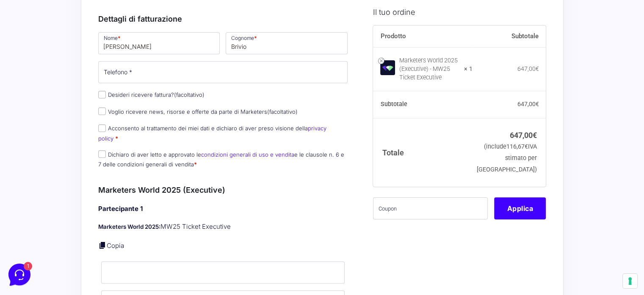  Describe the element at coordinates (388, 68) in the screenshot. I see `img: Marketers World 2025 (Executive) - MW25 Ticket Executive` at that location.